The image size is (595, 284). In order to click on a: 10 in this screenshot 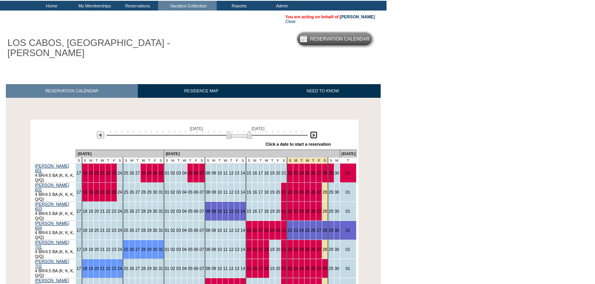, I will do `click(220, 173)`.